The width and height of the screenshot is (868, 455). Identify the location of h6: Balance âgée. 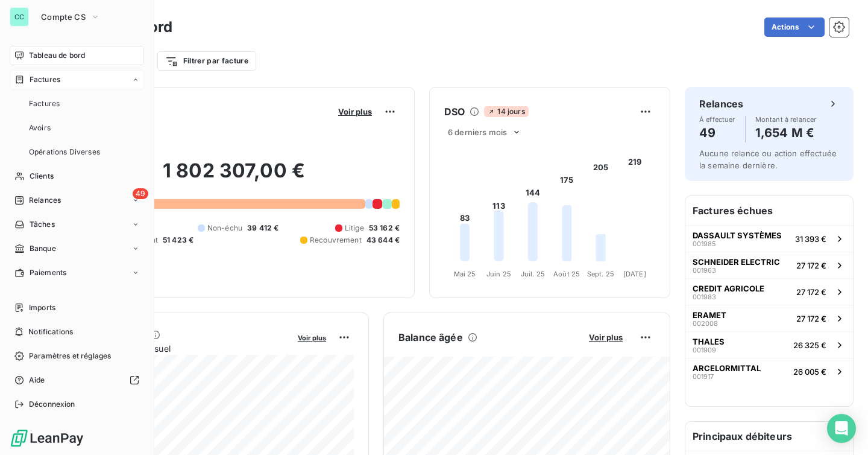
(430, 337).